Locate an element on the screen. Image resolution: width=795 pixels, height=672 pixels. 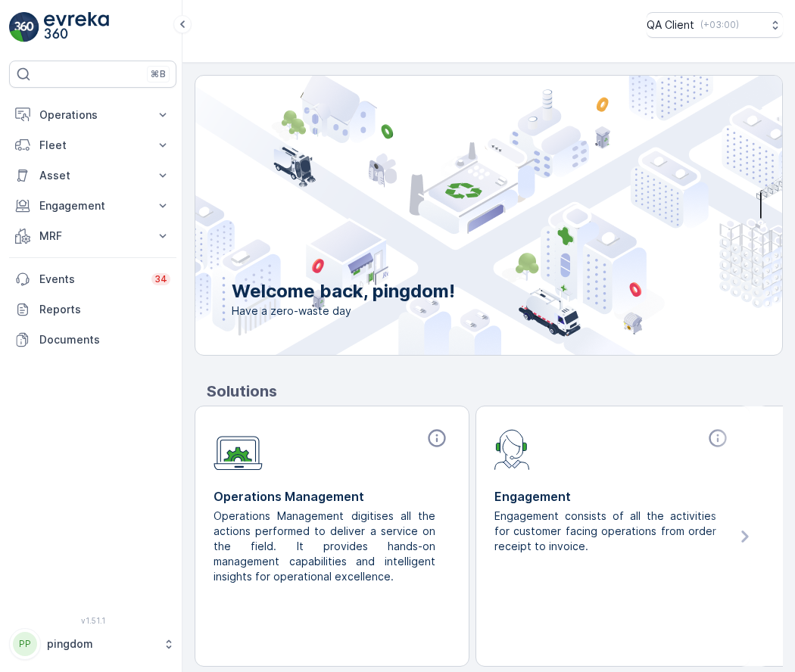
img: city illustration is located at coordinates (454, 215).